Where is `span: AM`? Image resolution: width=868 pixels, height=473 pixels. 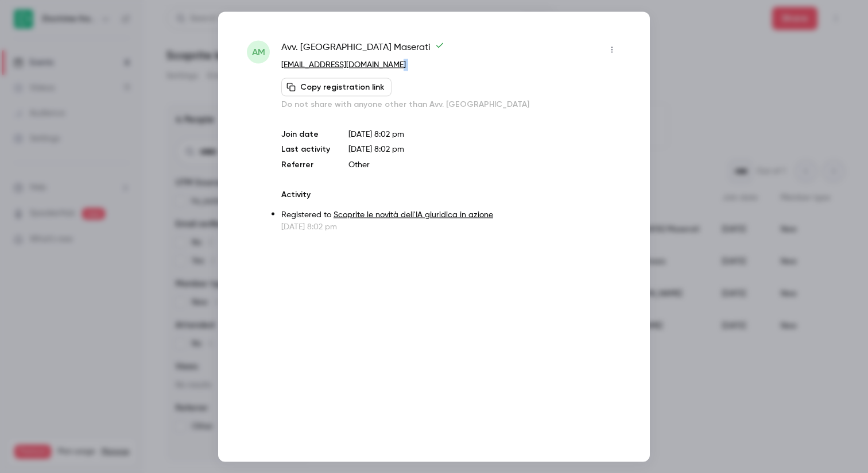 span: AM is located at coordinates (258, 51).